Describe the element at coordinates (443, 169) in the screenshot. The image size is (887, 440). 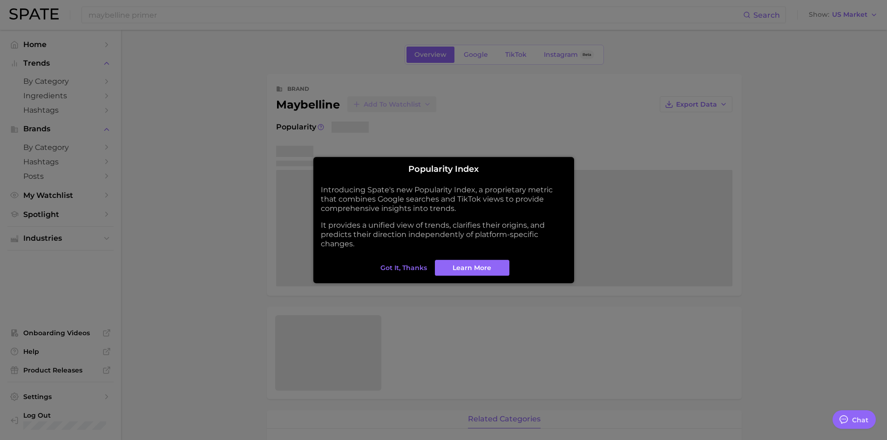
I see `h2: Popularity Index` at that location.